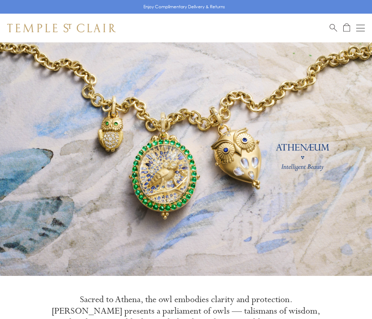 The width and height of the screenshot is (372, 319). What do you see at coordinates (346, 28) in the screenshot?
I see `a: Open Shopping Bag` at bounding box center [346, 28].